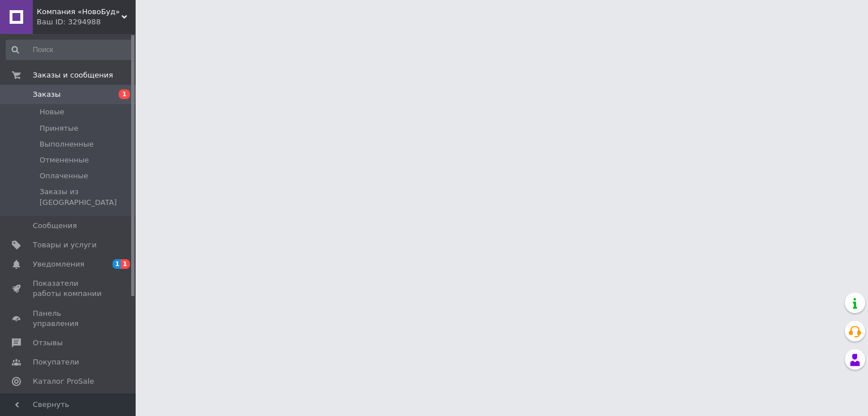 This screenshot has width=868, height=416. I want to click on span: Каталог ProSale, so click(63, 381).